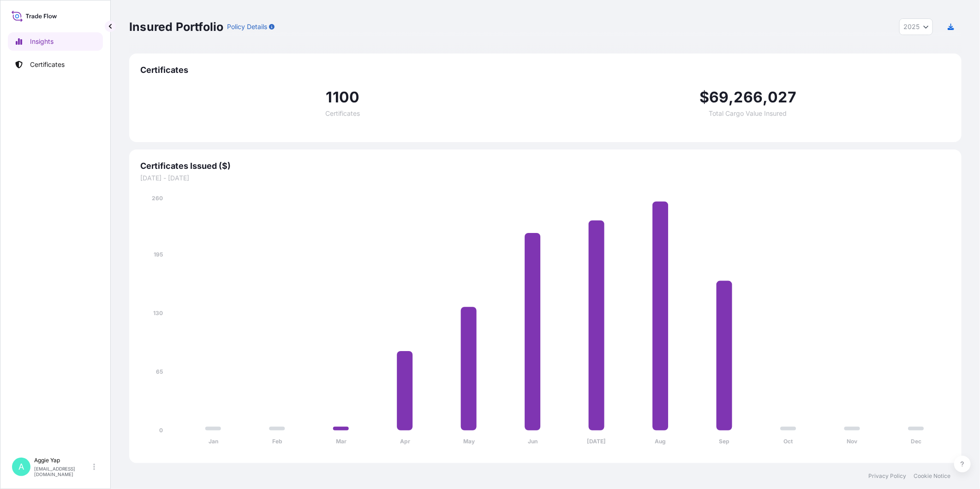 The image size is (980, 489). Describe the element at coordinates (782, 97) in the screenshot. I see `span: 027` at that location.